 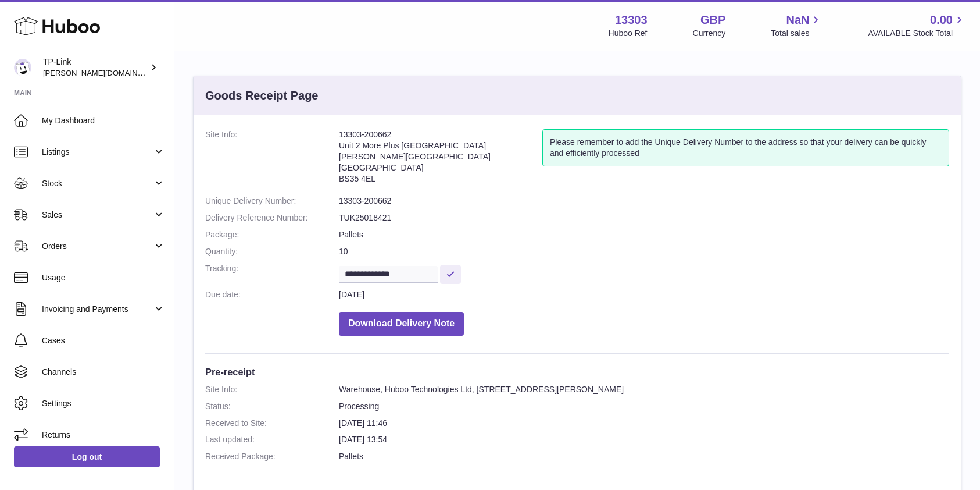 What do you see at coordinates (916, 26) in the screenshot?
I see `a: 0.00 AVAILABLE Stock Total` at bounding box center [916, 26].